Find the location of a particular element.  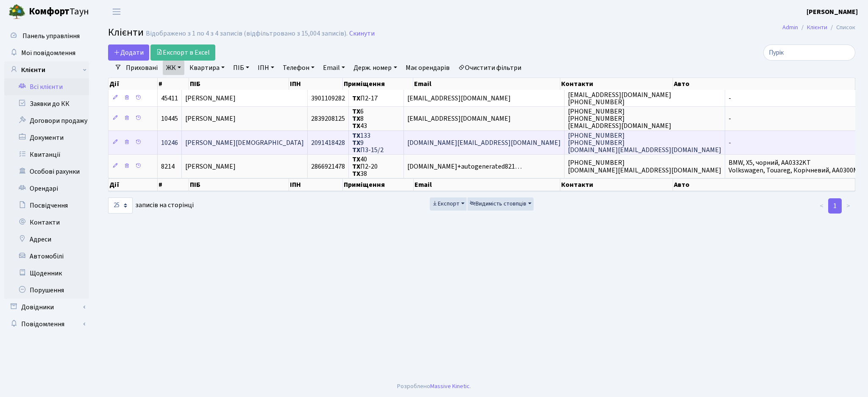

a: Має орендарів is located at coordinates (428, 68).